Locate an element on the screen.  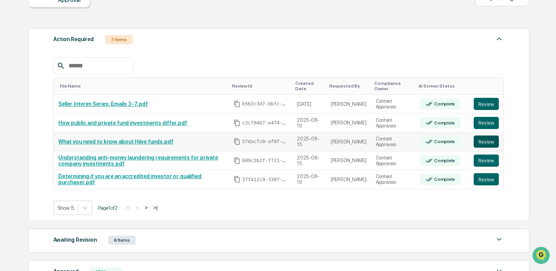
span: 689c3b2f-f721-43d9-acbb-87360bc1cb55 is located at coordinates (265, 161).